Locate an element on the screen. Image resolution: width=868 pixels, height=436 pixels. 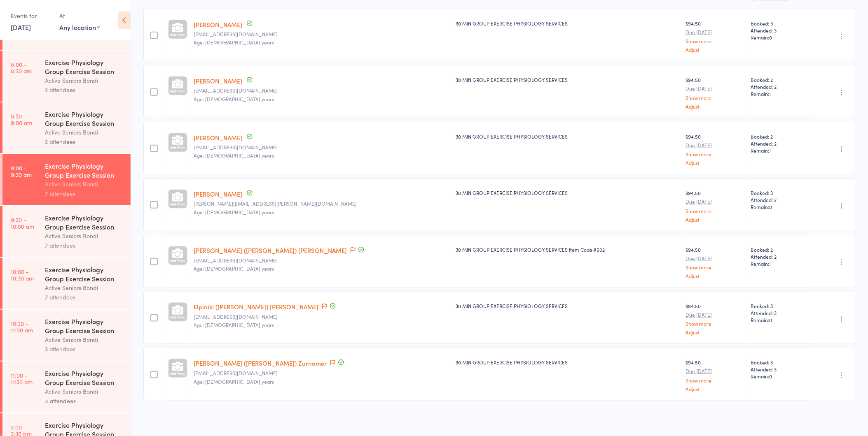
time: 8:00 - 8:30 am is located at coordinates (21, 67).